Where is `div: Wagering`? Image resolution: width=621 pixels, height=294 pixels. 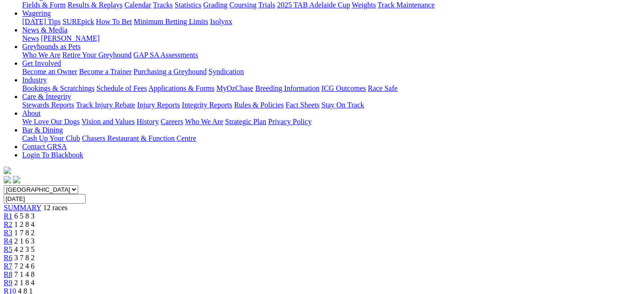 div: Wagering is located at coordinates (320, 22).